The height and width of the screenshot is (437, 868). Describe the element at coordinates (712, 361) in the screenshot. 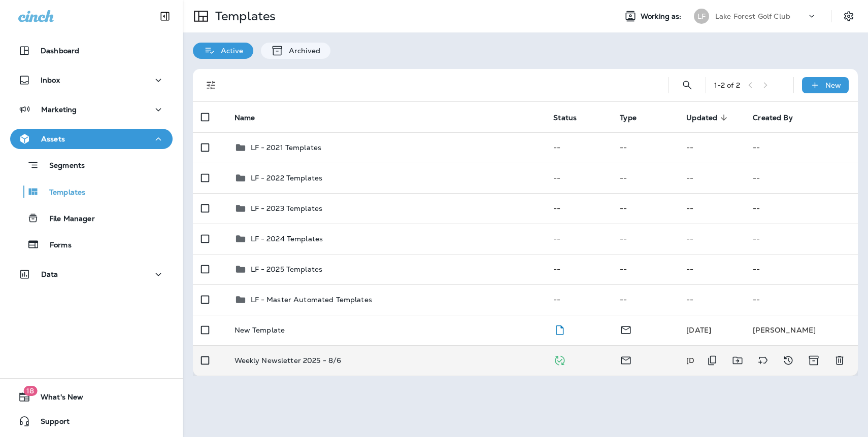

I see `button: Duplicate` at that location.